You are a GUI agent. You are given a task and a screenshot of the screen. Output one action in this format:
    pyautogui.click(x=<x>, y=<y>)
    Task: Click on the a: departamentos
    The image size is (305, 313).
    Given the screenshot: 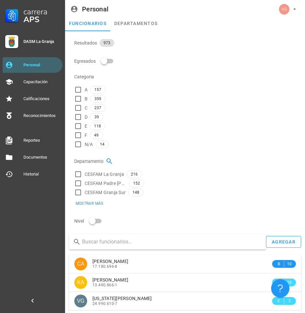 What is the action you would take?
    pyautogui.click(x=136, y=23)
    